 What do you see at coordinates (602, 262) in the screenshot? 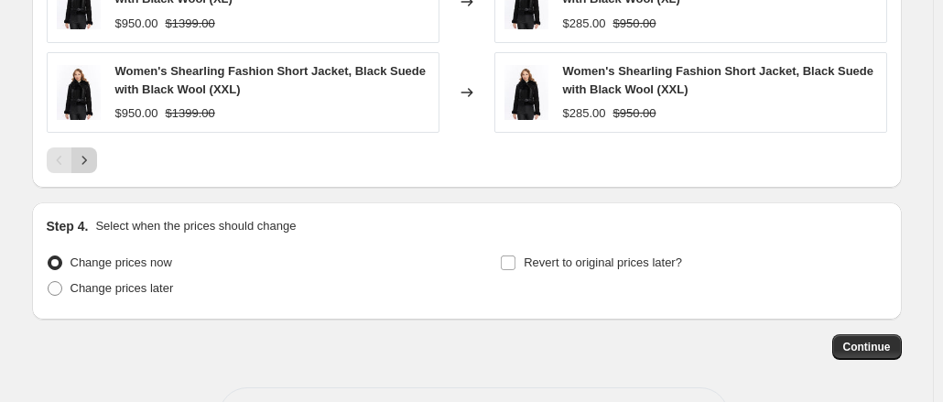
I see `span: Revert to original prices later?` at bounding box center [602, 262].